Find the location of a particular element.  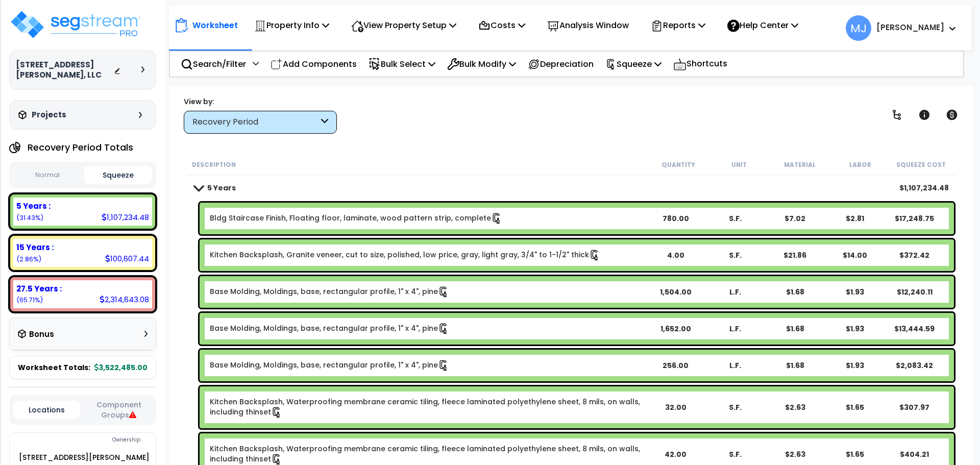

p: Squeeze is located at coordinates (633, 64).